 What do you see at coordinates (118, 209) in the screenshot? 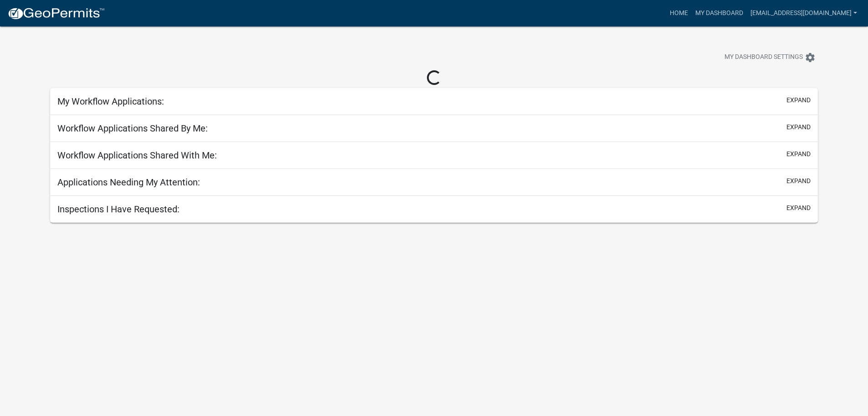
I see `h5: Inspections I Have Requested:` at bounding box center [118, 209].